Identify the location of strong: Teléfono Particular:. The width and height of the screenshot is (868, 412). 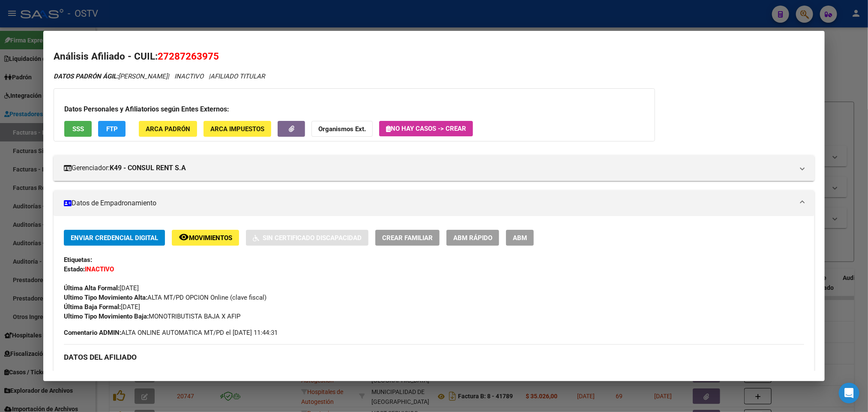
(462, 374).